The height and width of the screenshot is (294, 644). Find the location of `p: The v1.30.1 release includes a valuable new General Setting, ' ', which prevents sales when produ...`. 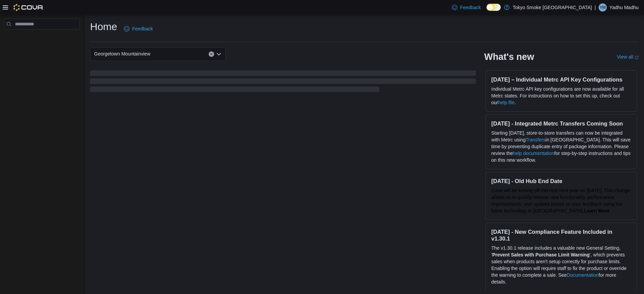

p: The v1.30.1 release includes a valuable new General Setting, ' ', which prevents sales when produ... is located at coordinates (561, 265).